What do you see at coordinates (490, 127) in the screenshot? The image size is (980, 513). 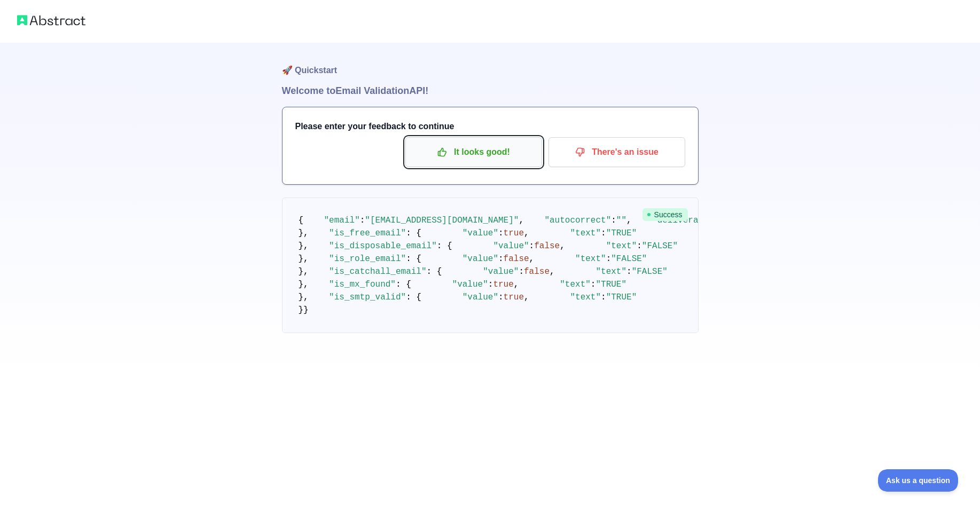 I see `h3: Please enter your feedback to continue` at bounding box center [490, 127].